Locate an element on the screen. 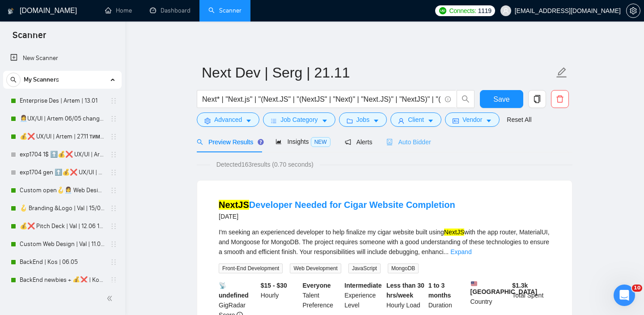 The height and width of the screenshot is (315, 644). button: delete is located at coordinates (560, 99).